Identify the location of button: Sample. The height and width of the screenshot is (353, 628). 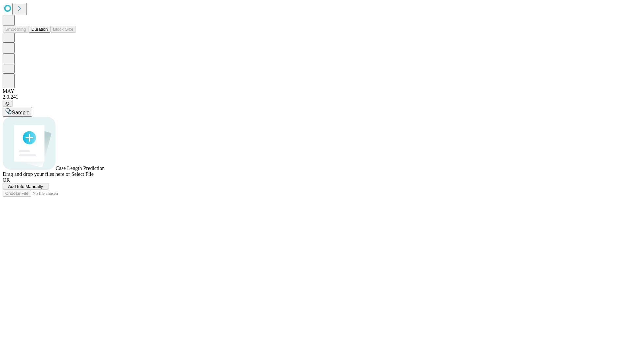
(17, 112).